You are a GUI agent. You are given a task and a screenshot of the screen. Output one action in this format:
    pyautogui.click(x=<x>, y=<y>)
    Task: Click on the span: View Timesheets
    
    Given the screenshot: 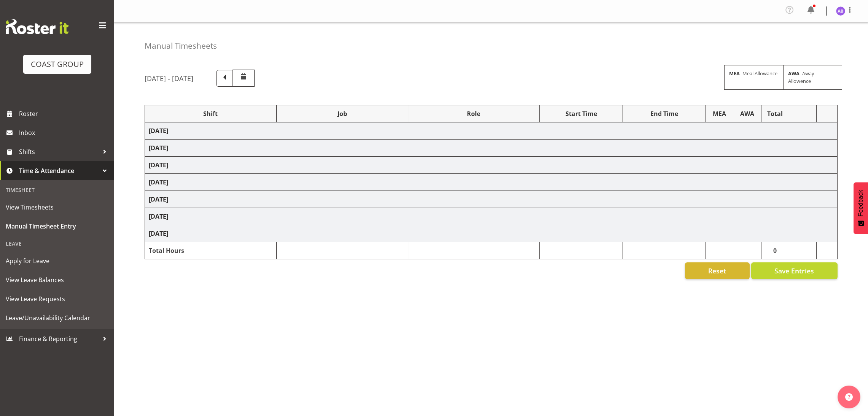 What is the action you would take?
    pyautogui.click(x=57, y=207)
    